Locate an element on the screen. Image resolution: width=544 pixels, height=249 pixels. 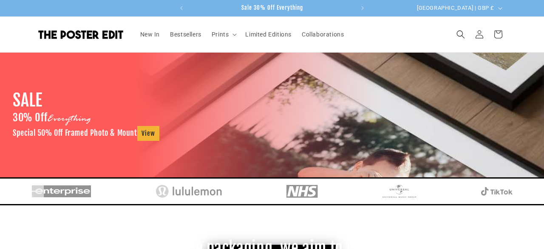
span: Sale 30% Off Everything is located at coordinates (272, 8).